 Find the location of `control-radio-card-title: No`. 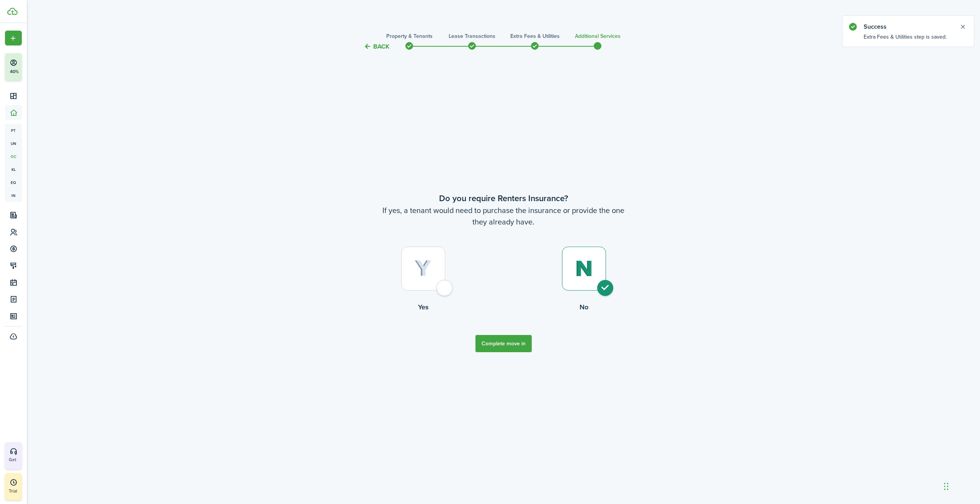

control-radio-card-title: No is located at coordinates (584, 307).